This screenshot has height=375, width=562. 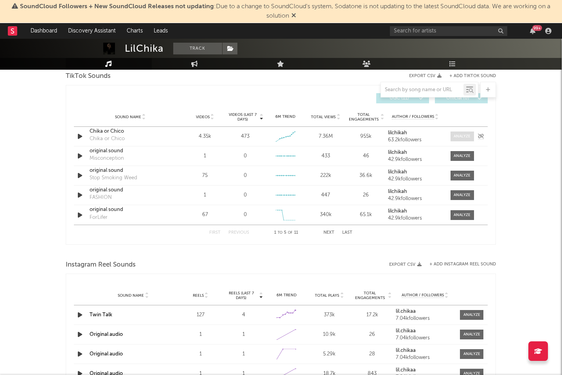 What do you see at coordinates (329, 232) in the screenshot?
I see `button: Next` at bounding box center [329, 232].